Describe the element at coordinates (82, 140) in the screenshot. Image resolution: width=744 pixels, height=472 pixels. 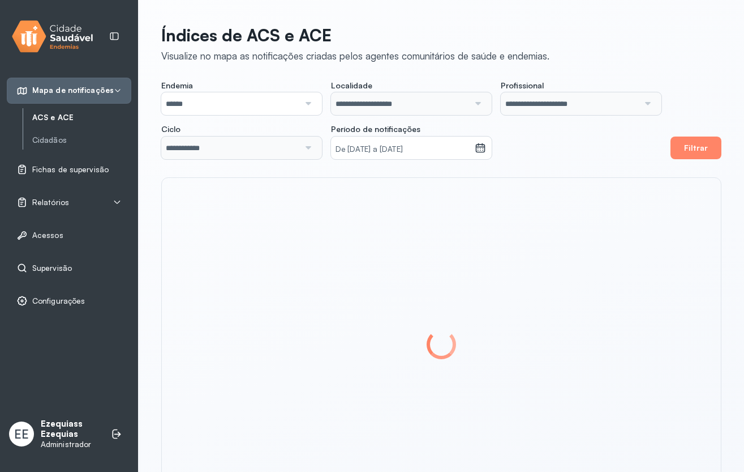
I see `a: Cidadãos` at that location.